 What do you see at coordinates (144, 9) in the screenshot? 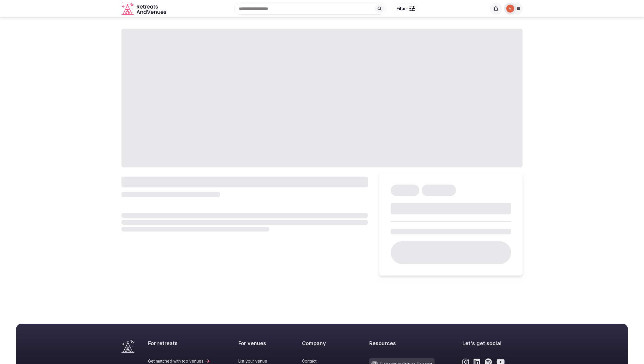
I see `svg: Retreats and Venues company logo` at bounding box center [144, 9].